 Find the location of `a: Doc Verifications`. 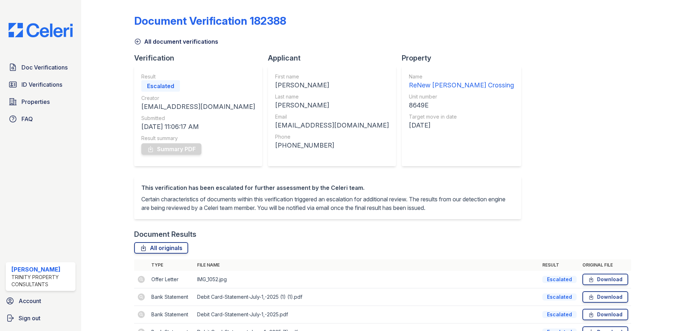

a: Doc Verifications is located at coordinates (40, 67).